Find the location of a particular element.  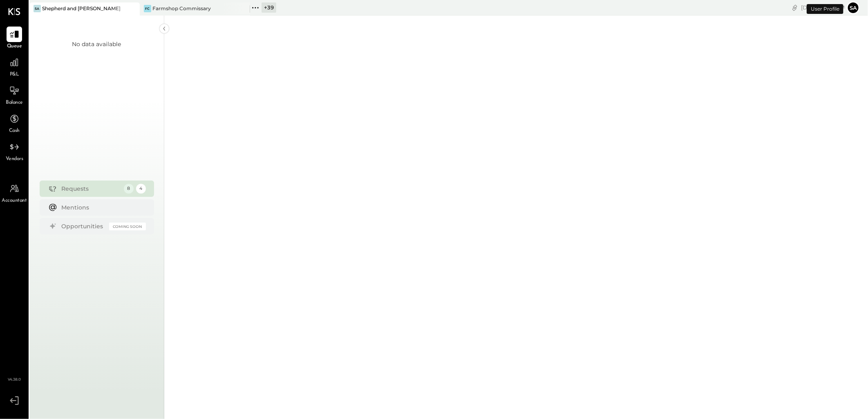

div: copy link is located at coordinates (795, 7).